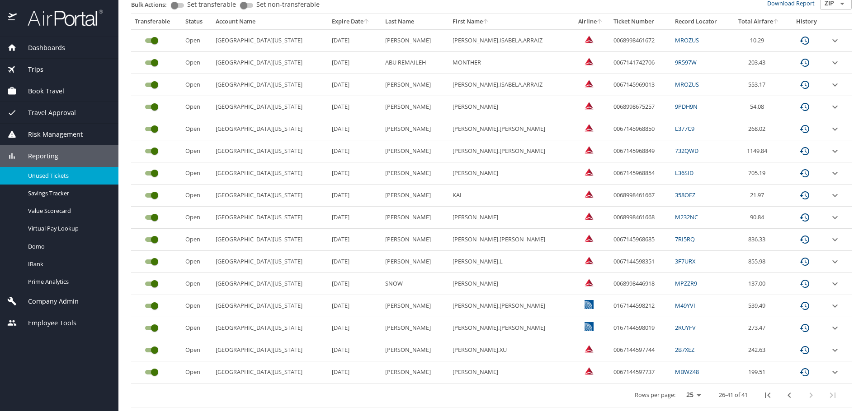  Describe the element at coordinates (687, 40) in the screenshot. I see `a: MROZUS` at that location.